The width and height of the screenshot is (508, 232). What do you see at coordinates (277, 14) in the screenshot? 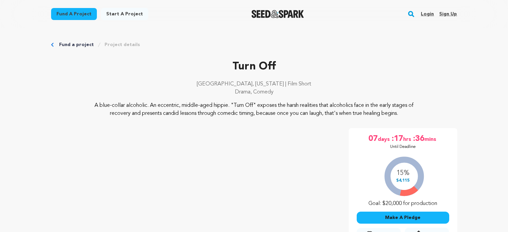
I see `a: Seed&Spark Homepage` at bounding box center [277, 14].